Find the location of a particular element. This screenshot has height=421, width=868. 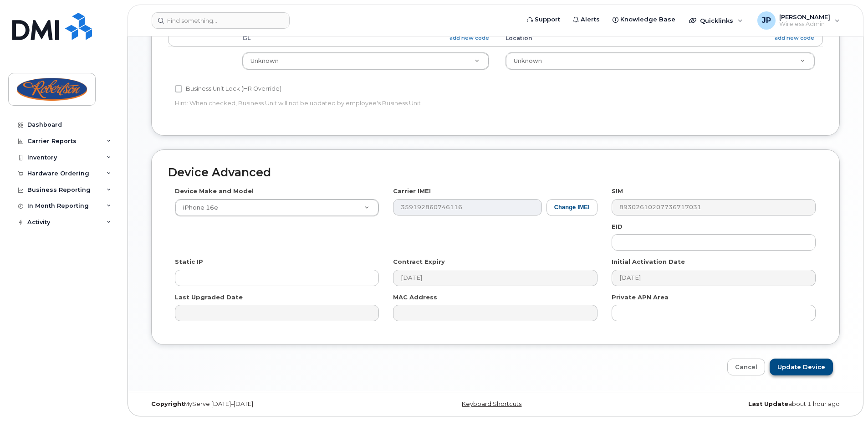

a: Knowledge Base is located at coordinates (644, 20).